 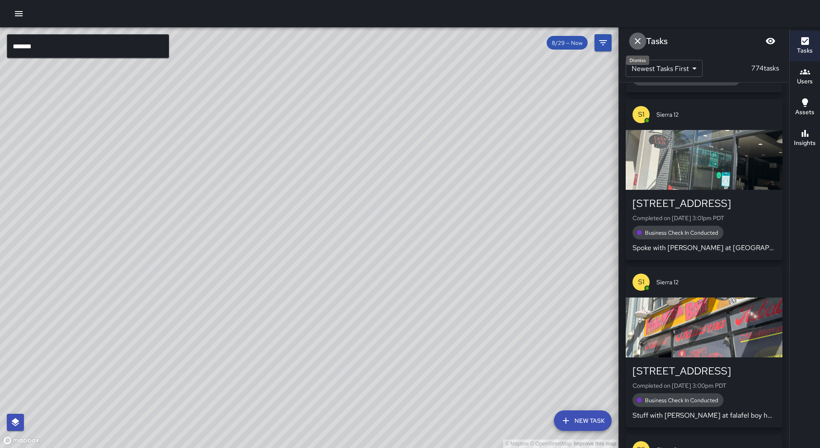 I want to click on span: 8/29 — Now, so click(x=567, y=43).